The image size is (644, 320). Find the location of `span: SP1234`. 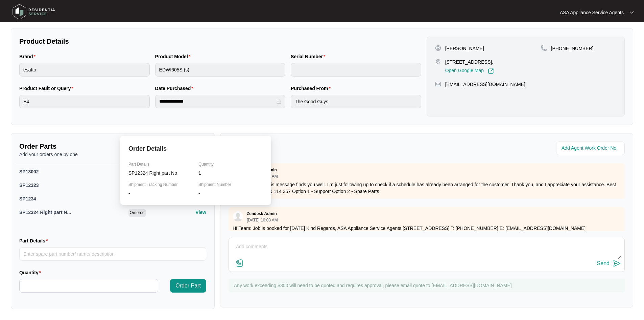

span: SP1234 is located at coordinates (27, 199).